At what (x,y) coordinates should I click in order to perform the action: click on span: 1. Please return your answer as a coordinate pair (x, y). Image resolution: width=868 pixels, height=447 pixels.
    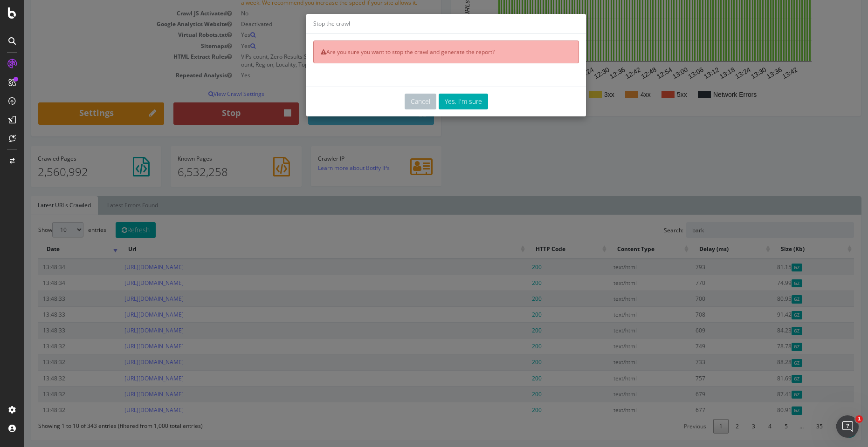
    Looking at the image, I should click on (859, 419).